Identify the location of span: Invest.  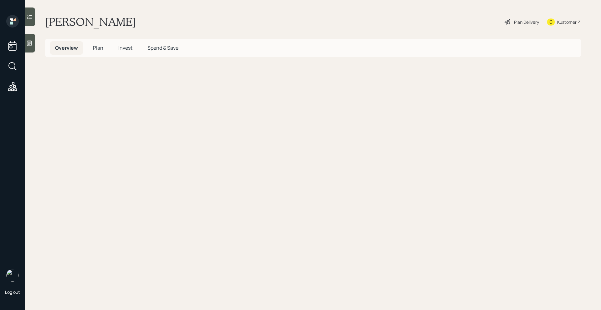
(125, 48).